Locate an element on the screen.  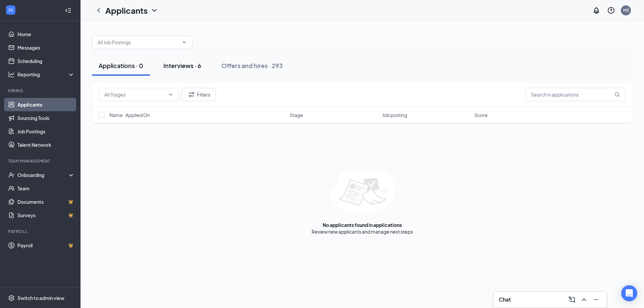
a: Applicants is located at coordinates (46, 104).